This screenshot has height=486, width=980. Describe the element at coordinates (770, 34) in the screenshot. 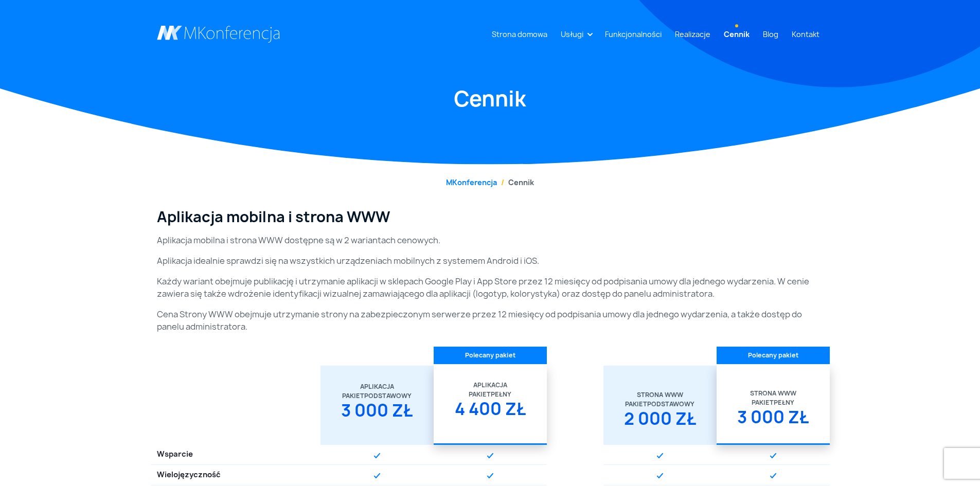

I see `a: Blog` at that location.